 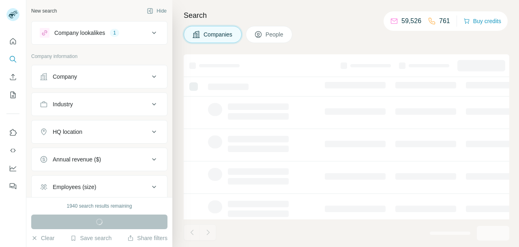 What do you see at coordinates (67, 132) in the screenshot?
I see `div: HQ location` at bounding box center [67, 132].